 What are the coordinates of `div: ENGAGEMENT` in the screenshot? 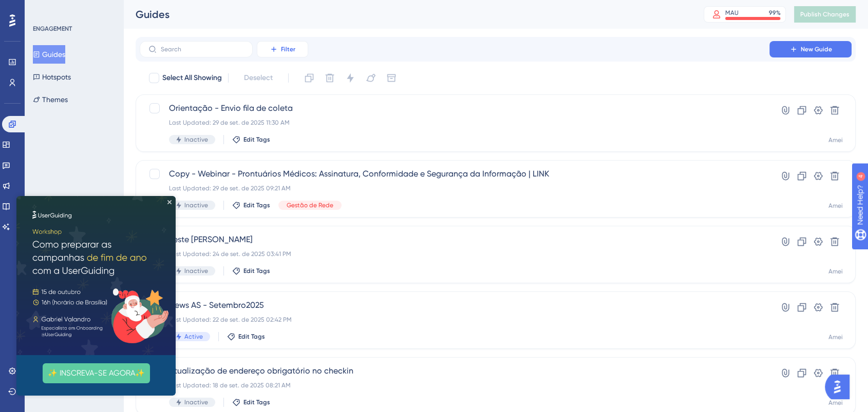 It's located at (52, 29).